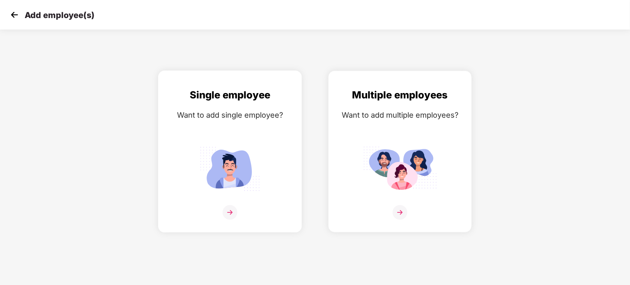 This screenshot has width=630, height=285. What do you see at coordinates (400, 115) in the screenshot?
I see `div: Want to add multiple employees?` at bounding box center [400, 115].